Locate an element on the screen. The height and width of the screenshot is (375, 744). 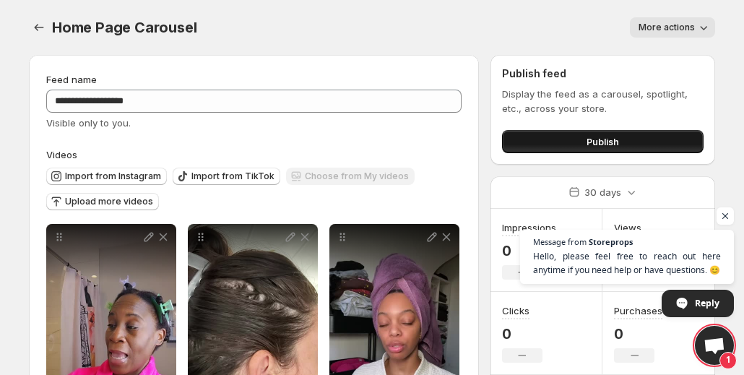
span: More actions is located at coordinates (667, 27).